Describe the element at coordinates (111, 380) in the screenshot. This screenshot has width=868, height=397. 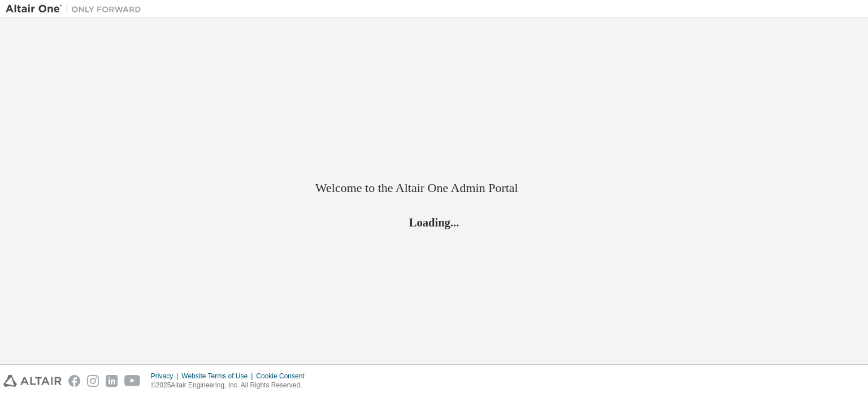
I see `img: linkedin.svg` at that location.